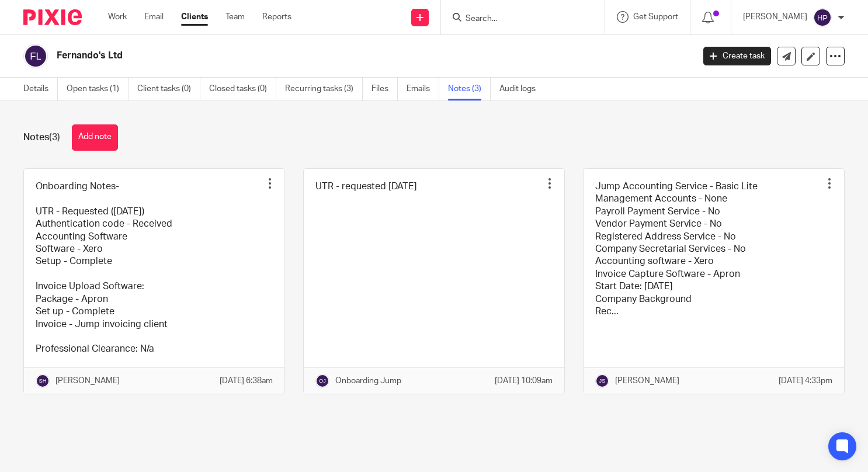 The width and height of the screenshot is (868, 472). What do you see at coordinates (423, 89) in the screenshot?
I see `a: Emails` at bounding box center [423, 89].